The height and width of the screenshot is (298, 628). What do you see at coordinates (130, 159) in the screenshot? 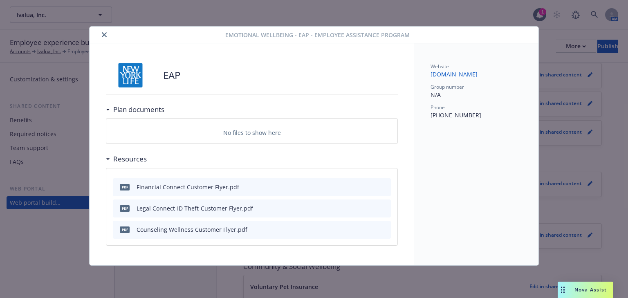
I see `h3: Resources` at bounding box center [130, 159].